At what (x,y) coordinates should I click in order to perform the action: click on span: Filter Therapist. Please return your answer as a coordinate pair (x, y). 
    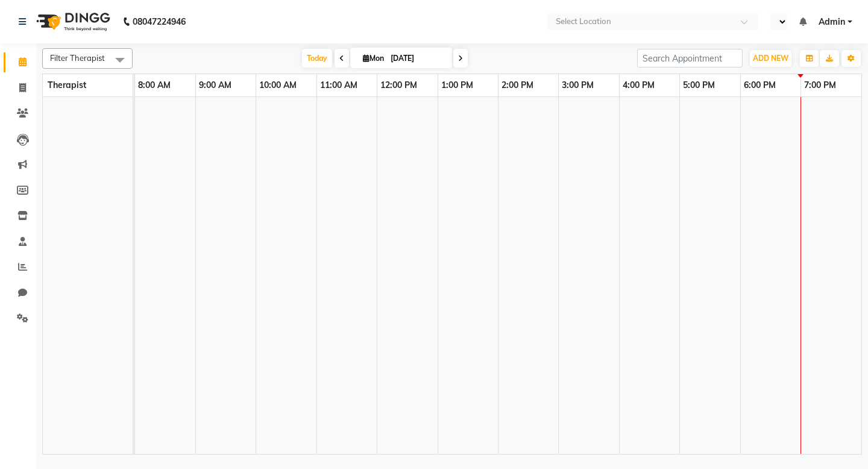
    Looking at the image, I should click on (77, 58).